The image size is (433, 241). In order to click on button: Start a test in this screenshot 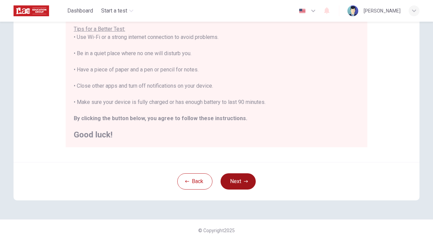, I will do `click(117, 11)`.